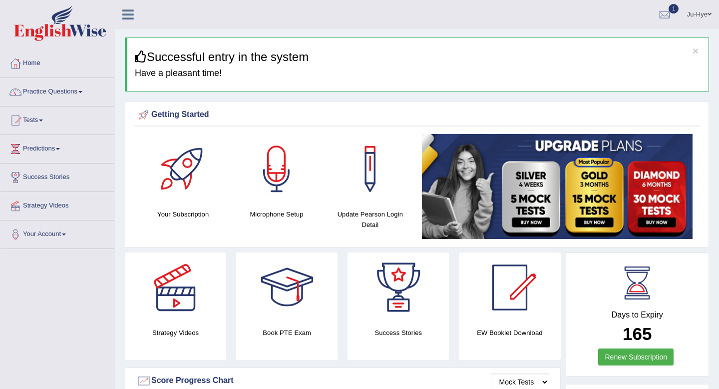  Describe the element at coordinates (57, 119) in the screenshot. I see `a: Tests` at that location.